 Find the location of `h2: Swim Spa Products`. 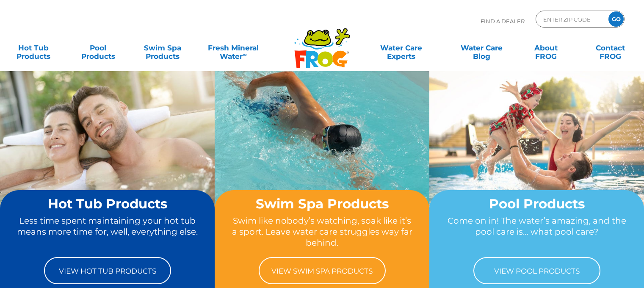

h2: Swim Spa Products is located at coordinates (322, 204).